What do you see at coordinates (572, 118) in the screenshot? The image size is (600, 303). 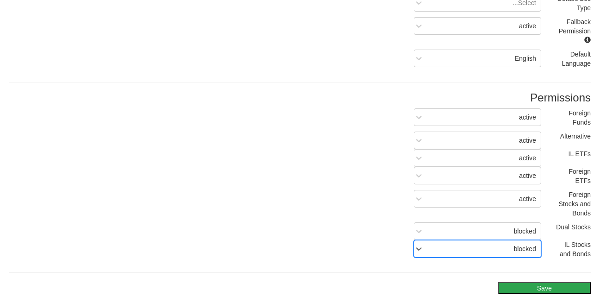 I see `p: Foreign Funds` at bounding box center [572, 118].